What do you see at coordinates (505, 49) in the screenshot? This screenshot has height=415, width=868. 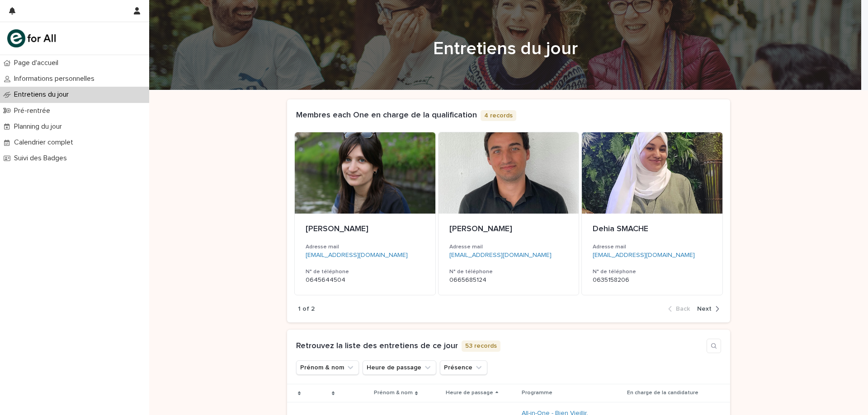 I see `h1: Entretiens du jour` at bounding box center [505, 49].